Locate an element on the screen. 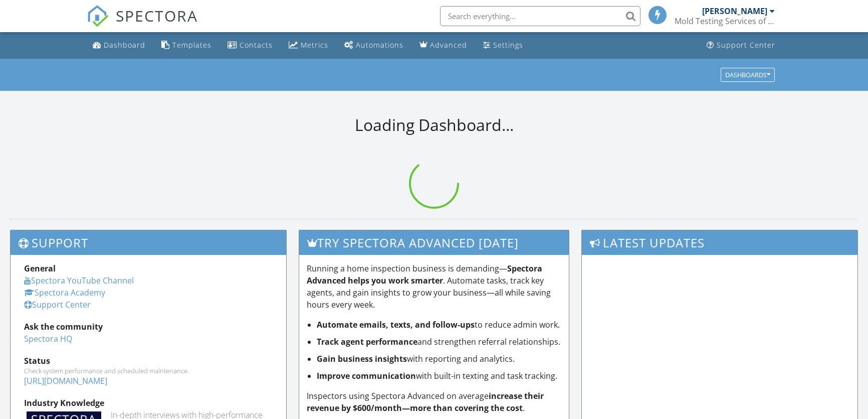 This screenshot has width=868, height=419. a: Automations (Basic) is located at coordinates (374, 45).